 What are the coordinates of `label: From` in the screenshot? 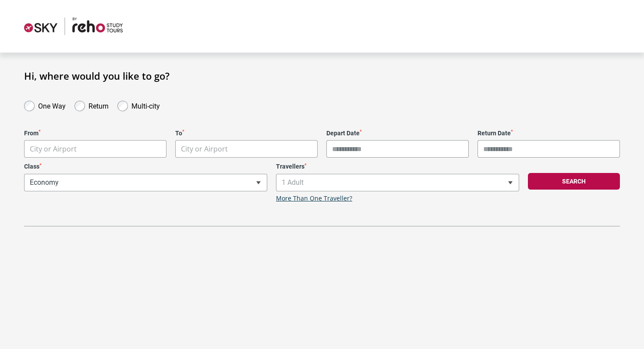 It's located at (95, 133).